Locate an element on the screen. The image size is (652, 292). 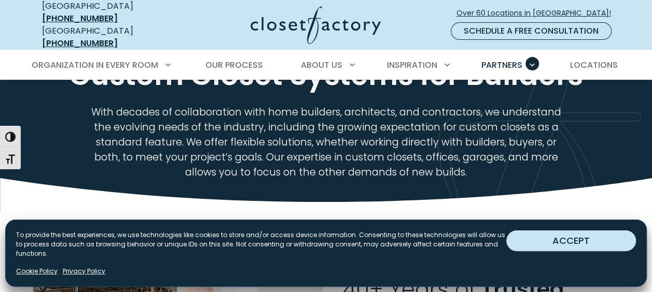
button: ACCEPT is located at coordinates (571, 241).